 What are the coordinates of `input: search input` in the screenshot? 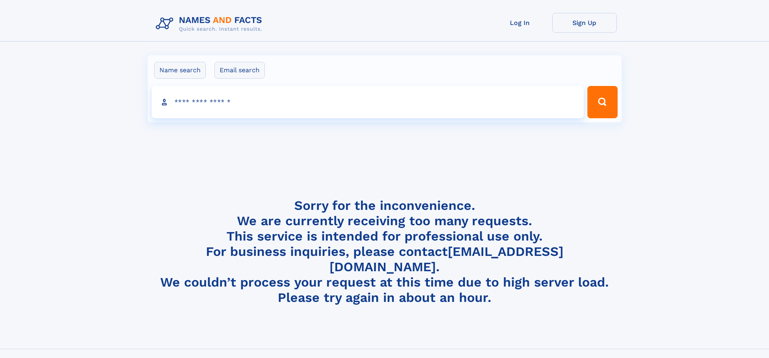 It's located at (368, 102).